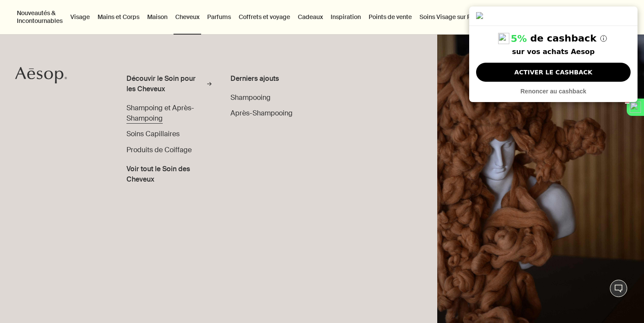  I want to click on a: Après-Shampooing, so click(262, 114).